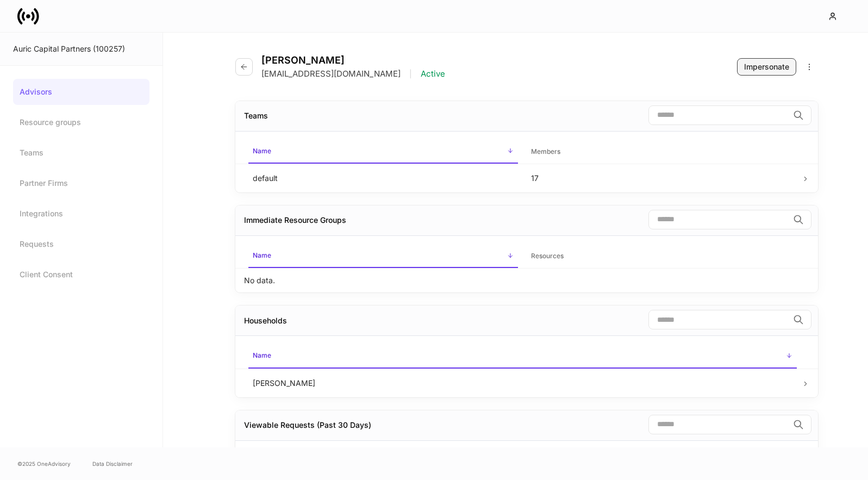 This screenshot has width=868, height=480. I want to click on p: No data., so click(259, 281).